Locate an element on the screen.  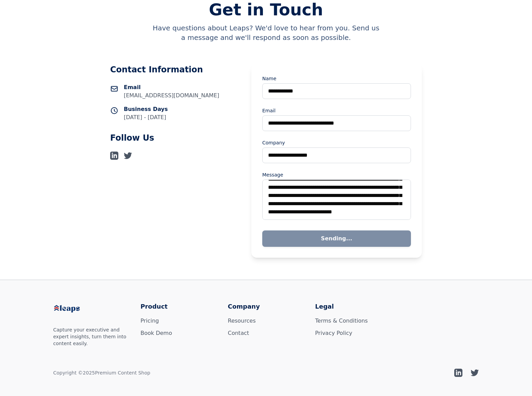
label: Name is located at coordinates (337, 79).